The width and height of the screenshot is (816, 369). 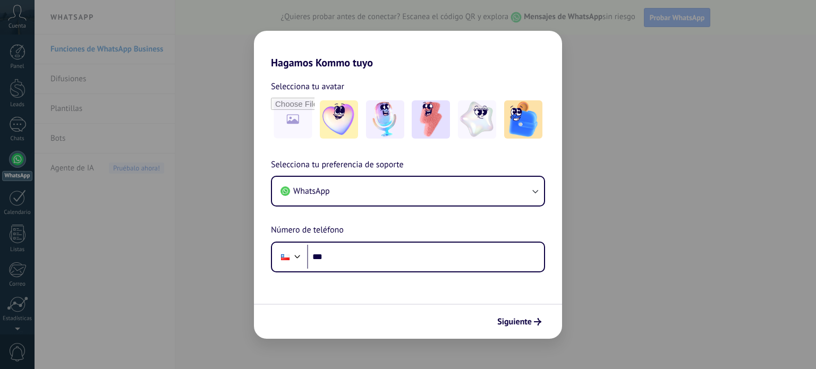 What do you see at coordinates (339, 120) in the screenshot?
I see `img: -1.jpeg` at bounding box center [339, 120].